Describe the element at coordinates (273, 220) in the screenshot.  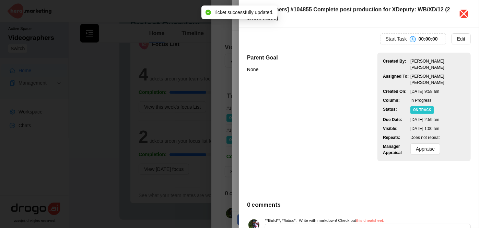
I see `b: Bold` at that location.